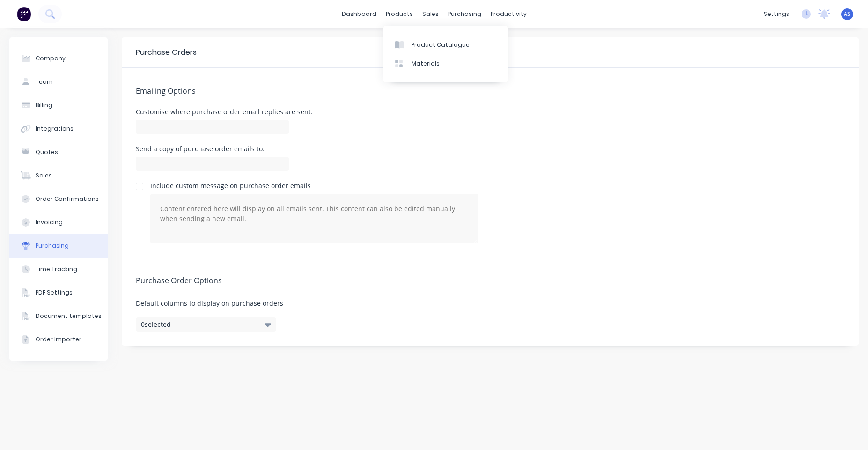 This screenshot has height=450, width=868. What do you see at coordinates (465, 14) in the screenshot?
I see `div: purchasing` at bounding box center [465, 14].